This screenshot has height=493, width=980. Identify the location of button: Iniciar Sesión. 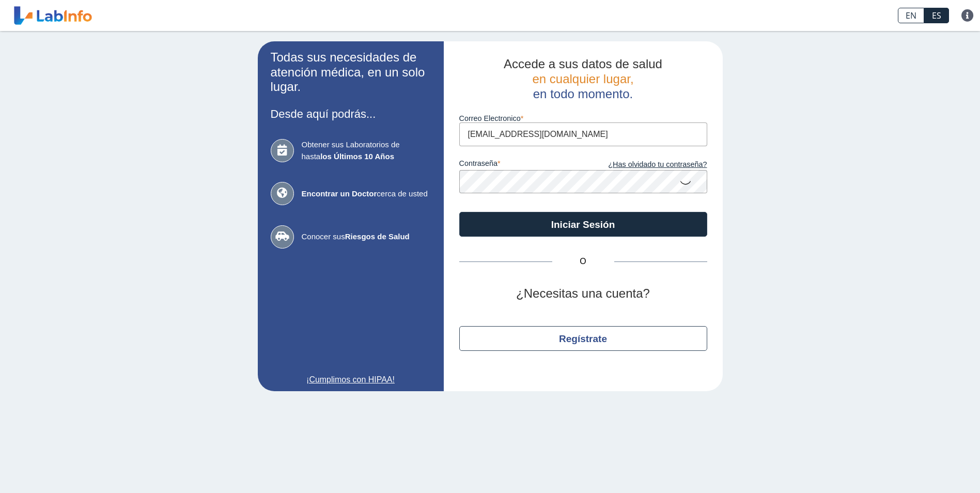
(583, 224).